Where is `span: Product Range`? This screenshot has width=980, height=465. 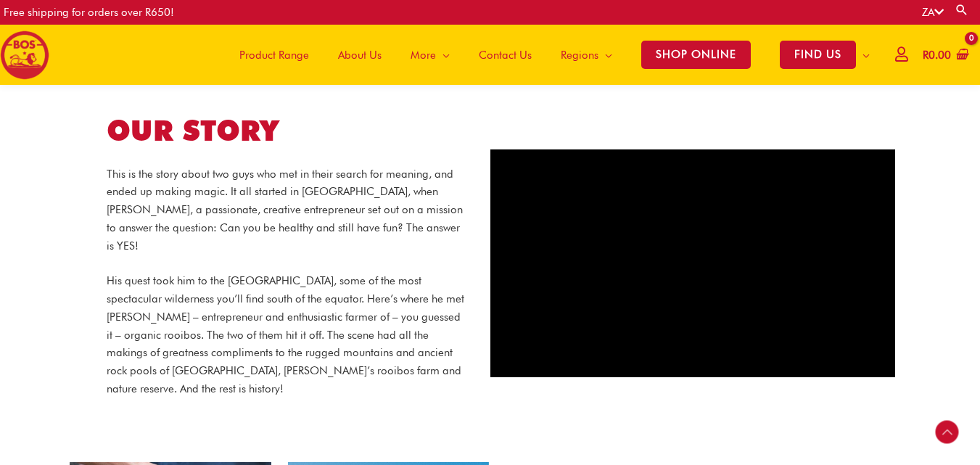 span: Product Range is located at coordinates (274, 55).